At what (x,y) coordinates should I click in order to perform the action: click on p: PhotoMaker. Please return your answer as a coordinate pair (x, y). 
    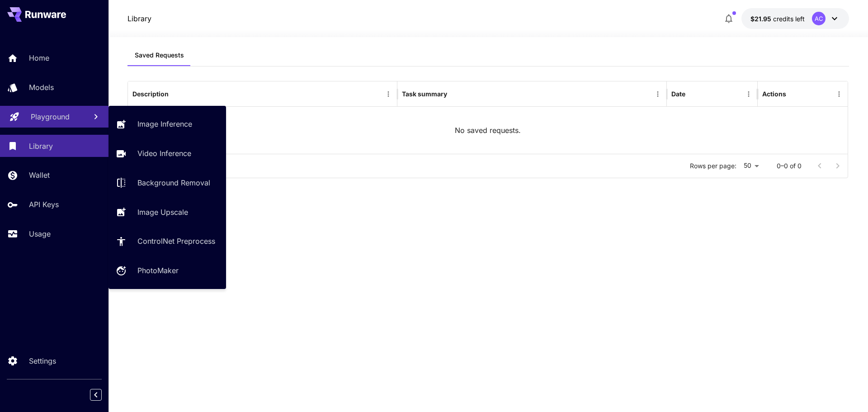
    Looking at the image, I should click on (158, 270).